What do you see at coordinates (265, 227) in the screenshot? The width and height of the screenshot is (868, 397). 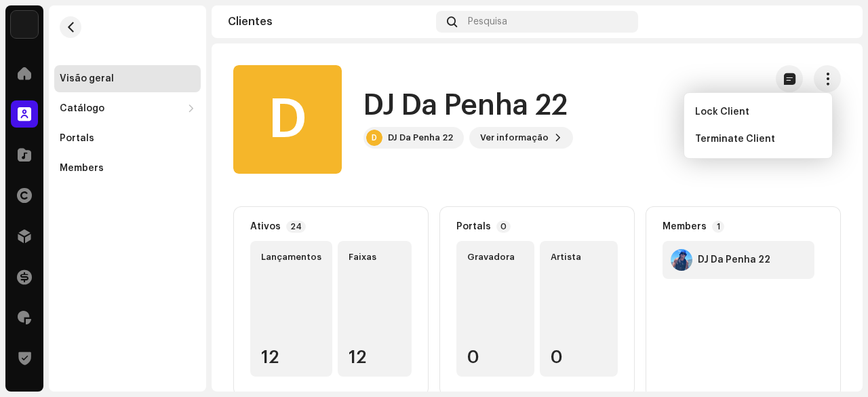 I see `div: Ativos` at bounding box center [265, 227].